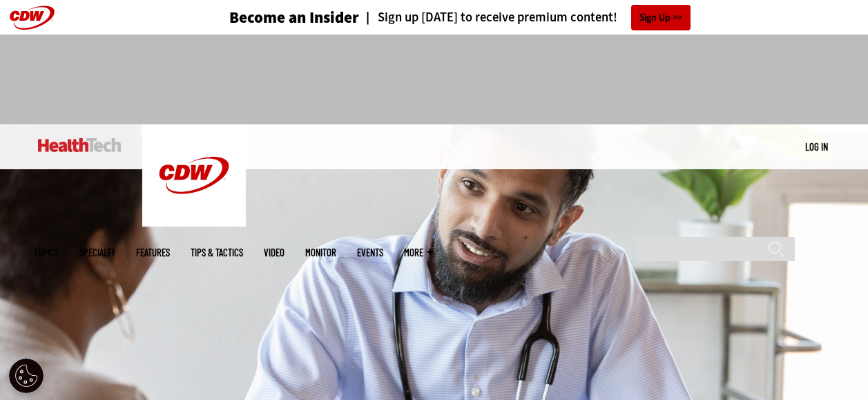 This screenshot has width=868, height=400. What do you see at coordinates (418, 252) in the screenshot?
I see `span: More` at bounding box center [418, 252].